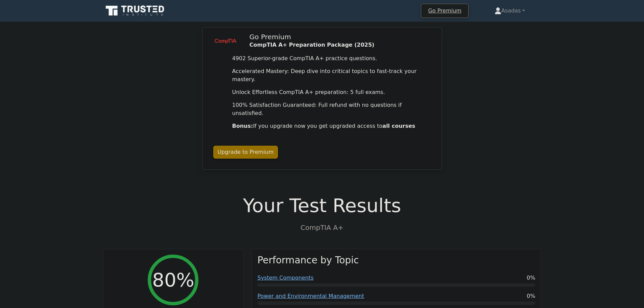 The image size is (644, 308). What do you see at coordinates (322, 227) in the screenshot?
I see `p: CompTIA A+` at bounding box center [322, 227].